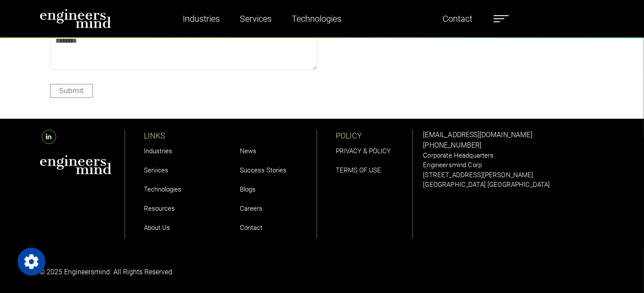  What do you see at coordinates (514, 155) in the screenshot?
I see `p: Corporate Headquarters` at bounding box center [514, 155].